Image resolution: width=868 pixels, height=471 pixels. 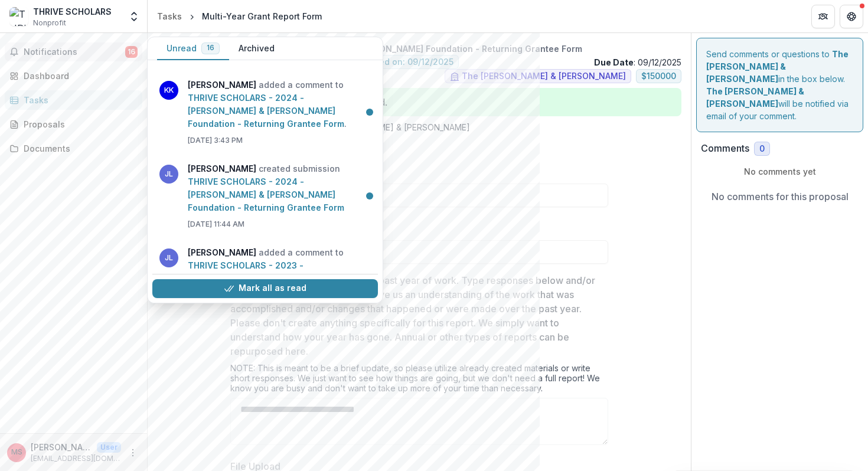 I want to click on div: Proposals, so click(x=78, y=124).